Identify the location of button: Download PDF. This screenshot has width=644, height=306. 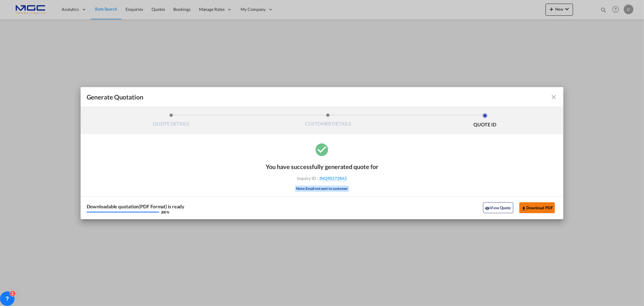
(537, 207).